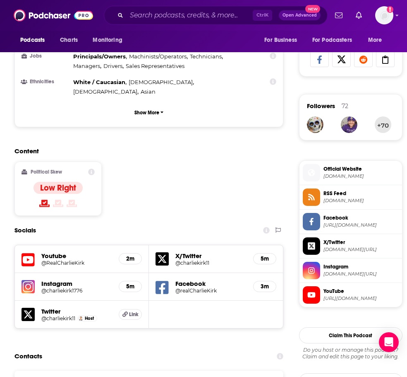  Describe the element at coordinates (375, 40) in the screenshot. I see `span: More` at that location.